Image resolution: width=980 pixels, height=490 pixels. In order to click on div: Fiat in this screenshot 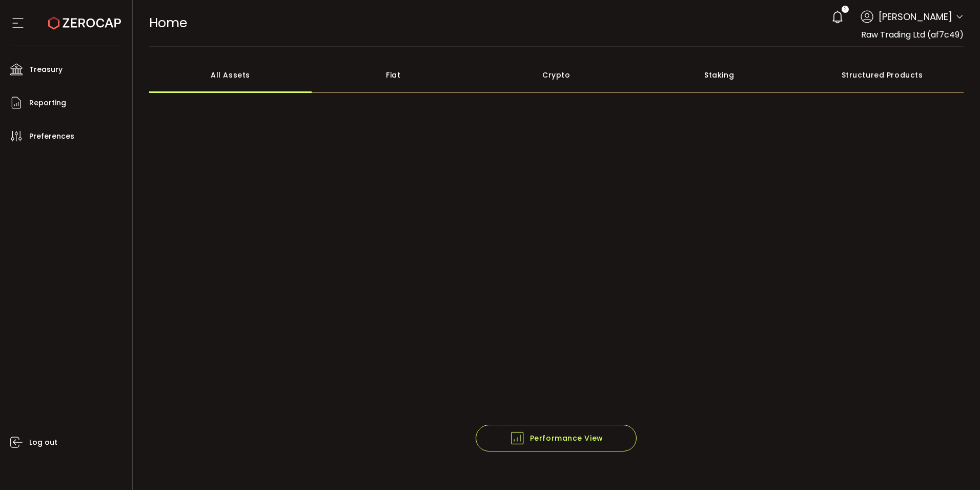, I will do `click(393, 75)`.